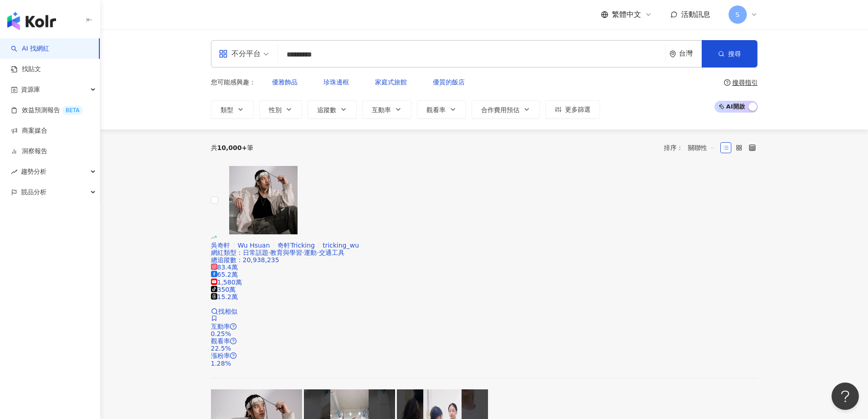 The image size is (868, 419). Describe the element at coordinates (484, 253) in the screenshot. I see `div: 網紅類型 ：` at that location.